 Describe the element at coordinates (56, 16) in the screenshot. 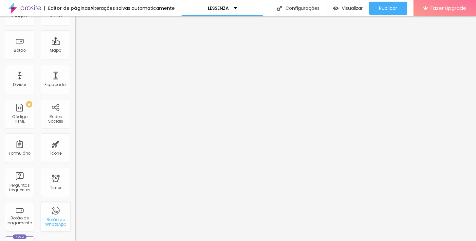

I see `div: Vídeo` at that location.